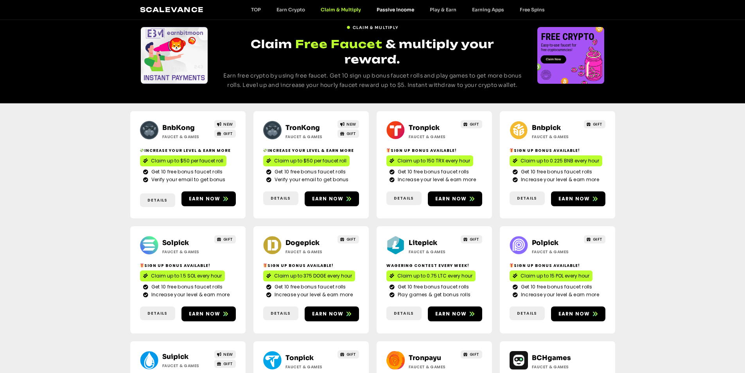  Describe the element at coordinates (433, 295) in the screenshot. I see `span: Play games & get bonus rolls` at that location.